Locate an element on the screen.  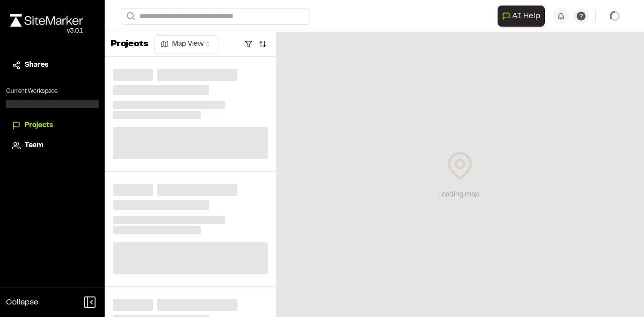
div: Loading map... is located at coordinates (460, 195).